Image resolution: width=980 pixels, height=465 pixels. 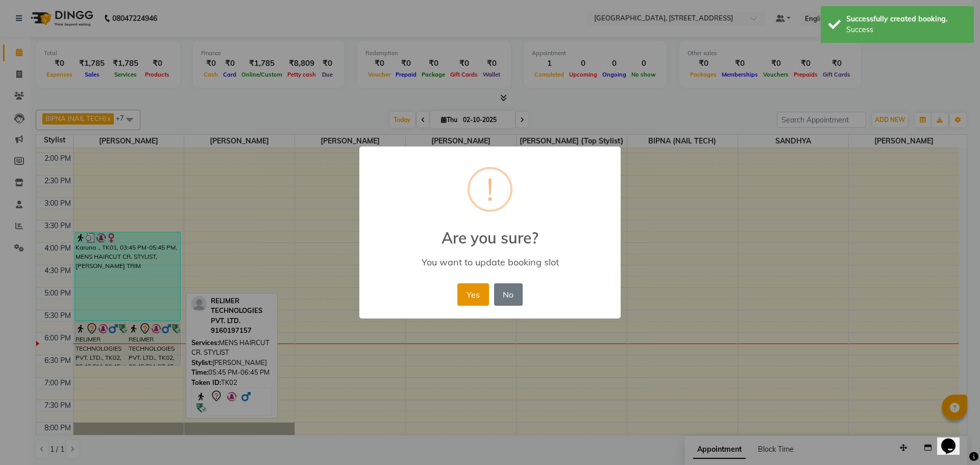 What do you see at coordinates (905, 29) in the screenshot?
I see `div: Success` at bounding box center [905, 29].